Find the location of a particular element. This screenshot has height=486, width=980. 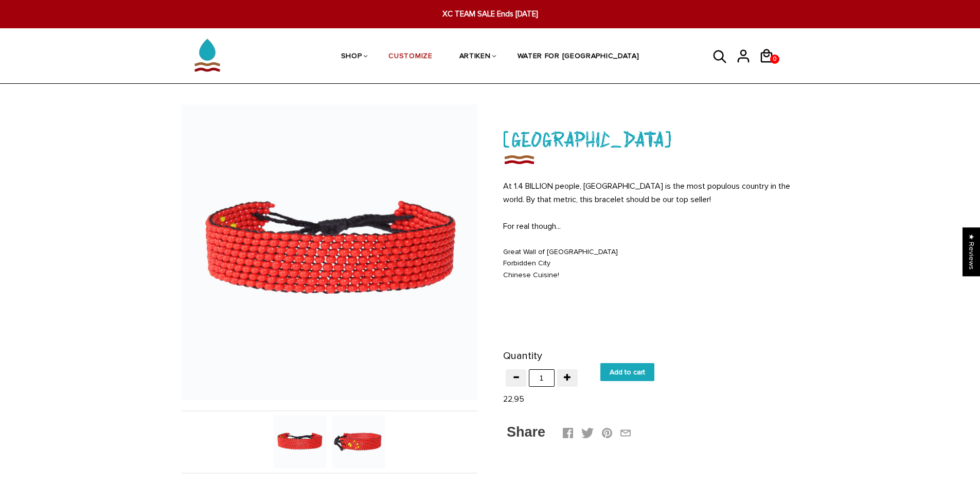

div: Click to open Judge.me floating reviews tab is located at coordinates (971, 251).